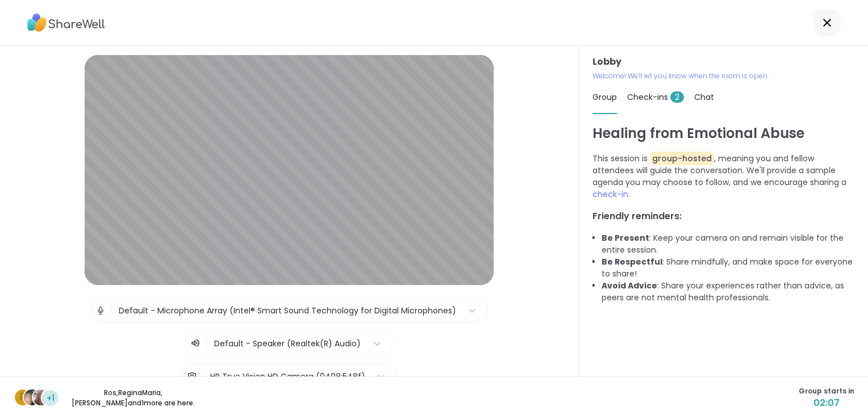 This screenshot has height=419, width=868. I want to click on span: 2, so click(677, 97).